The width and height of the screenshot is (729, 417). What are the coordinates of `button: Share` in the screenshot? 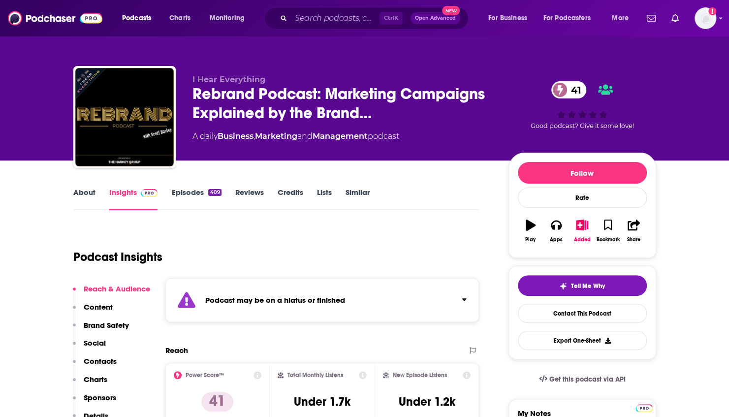 It's located at (633, 231).